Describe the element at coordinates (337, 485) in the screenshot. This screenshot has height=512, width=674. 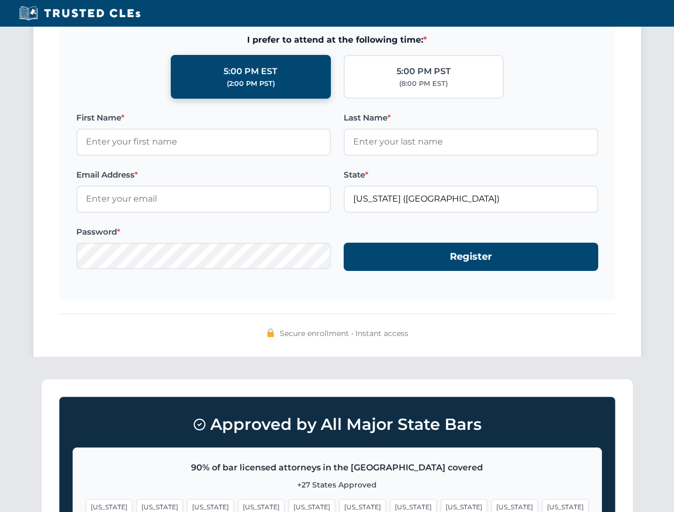
I see `p: +27 States Approved` at that location.